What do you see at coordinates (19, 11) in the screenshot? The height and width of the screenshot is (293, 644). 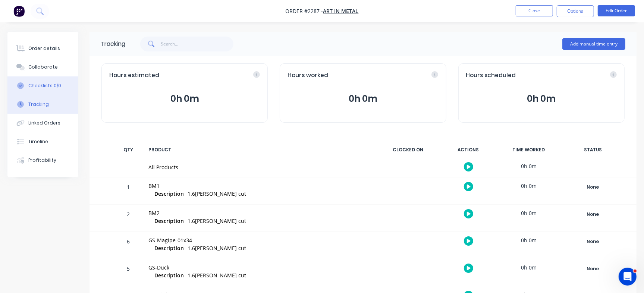 I see `img: Factory` at bounding box center [19, 11].